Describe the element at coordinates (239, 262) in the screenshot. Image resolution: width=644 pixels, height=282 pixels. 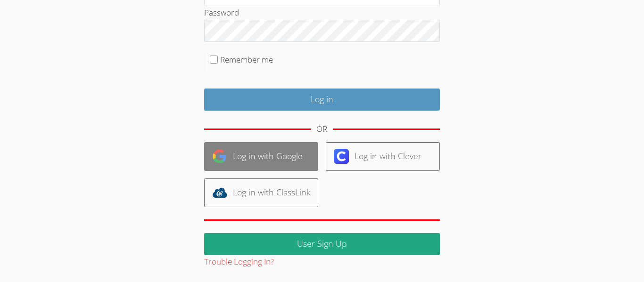
I see `button: Trouble Logging In?` at that location.